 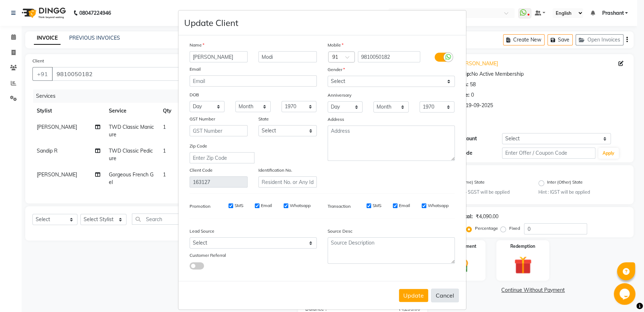 What do you see at coordinates (194, 95) in the screenshot?
I see `label: DOB` at bounding box center [194, 95].